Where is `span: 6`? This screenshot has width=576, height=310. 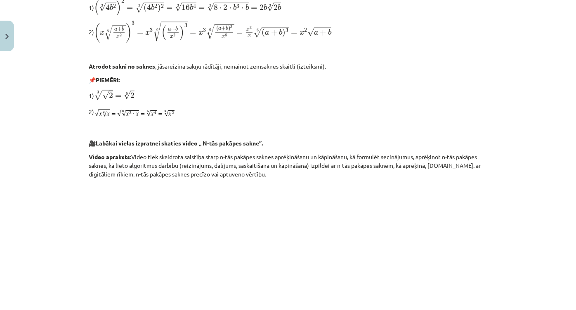 span: 6 is located at coordinates (226, 35).